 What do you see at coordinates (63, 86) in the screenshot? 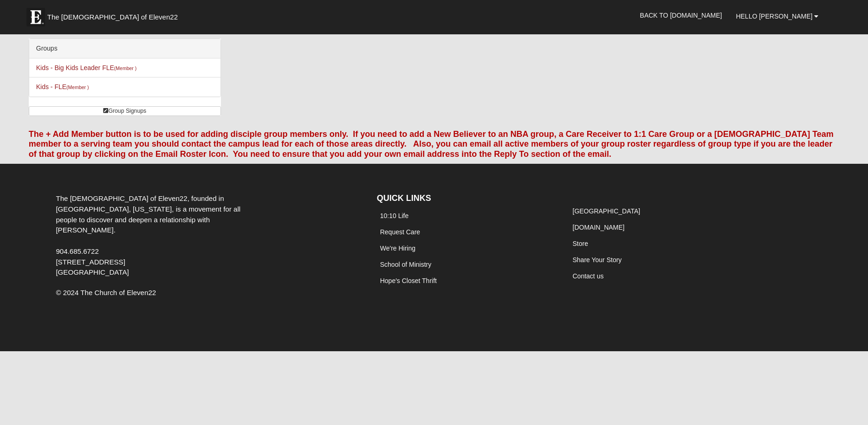
I see `a: Kids - FLE(Member )` at bounding box center [63, 86].